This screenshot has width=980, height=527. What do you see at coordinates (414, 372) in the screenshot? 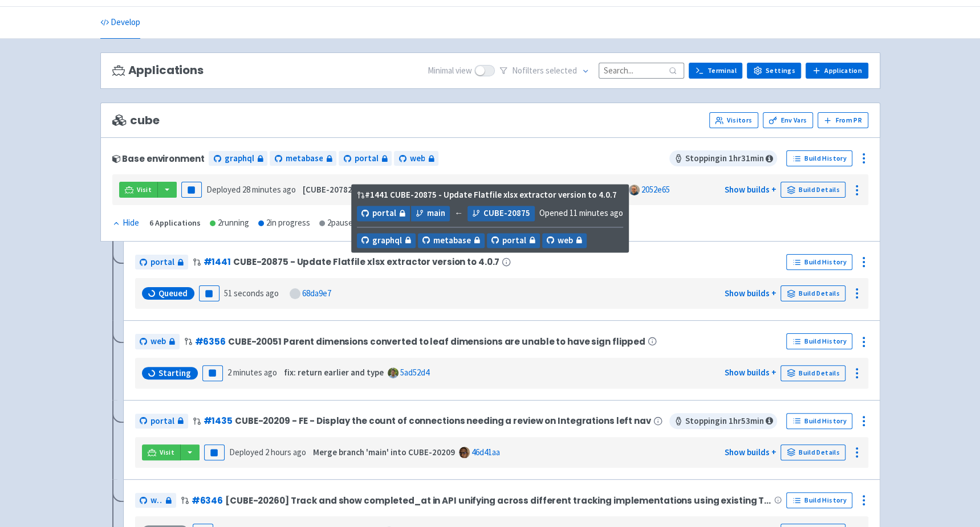
I see `a: 5ad52d4` at bounding box center [414, 372].